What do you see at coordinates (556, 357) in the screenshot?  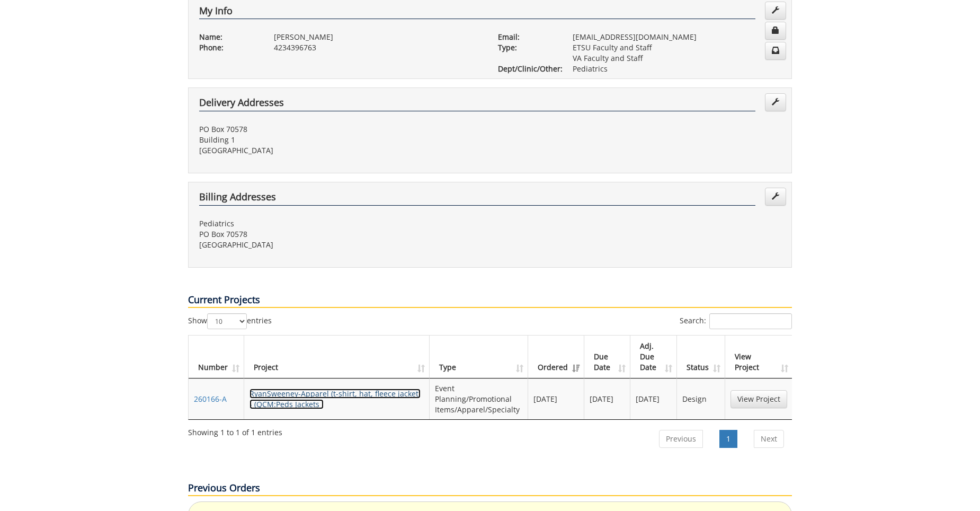 I see `th: Ordered: activate to sort column ascending` at bounding box center [556, 357].